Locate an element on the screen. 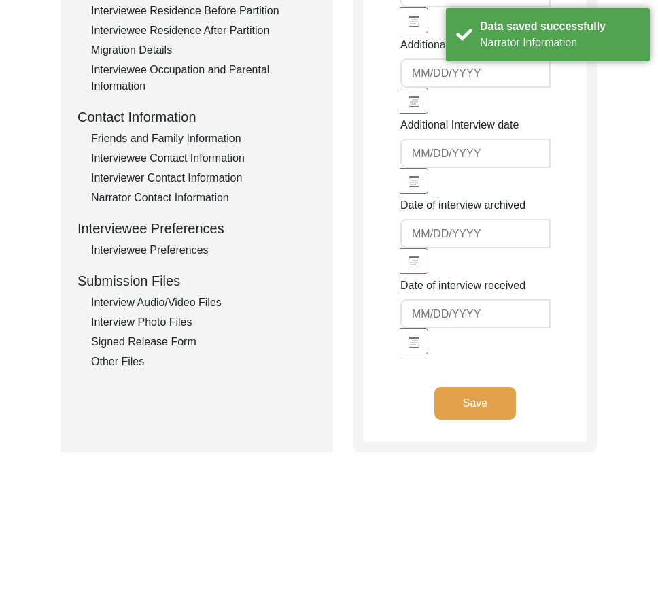 This screenshot has width=658, height=593. div: Contact Information is located at coordinates (197, 117).